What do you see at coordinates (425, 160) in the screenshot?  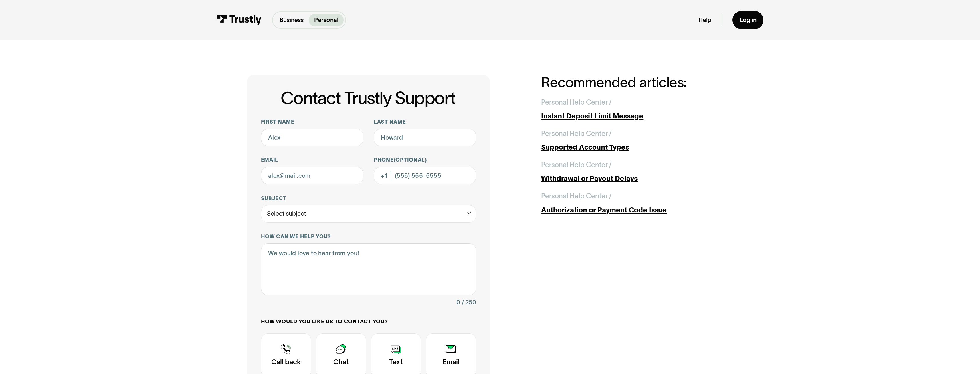 I see `label: Phone` at bounding box center [425, 160].